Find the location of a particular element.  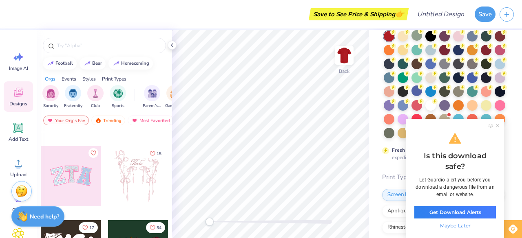

img: Game Day Image is located at coordinates (174, 93).